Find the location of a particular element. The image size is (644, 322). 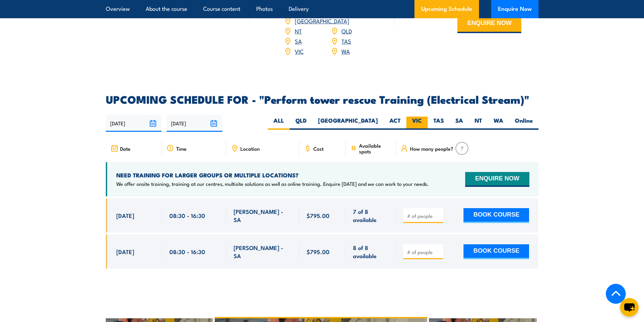

a: SA is located at coordinates (298, 41).